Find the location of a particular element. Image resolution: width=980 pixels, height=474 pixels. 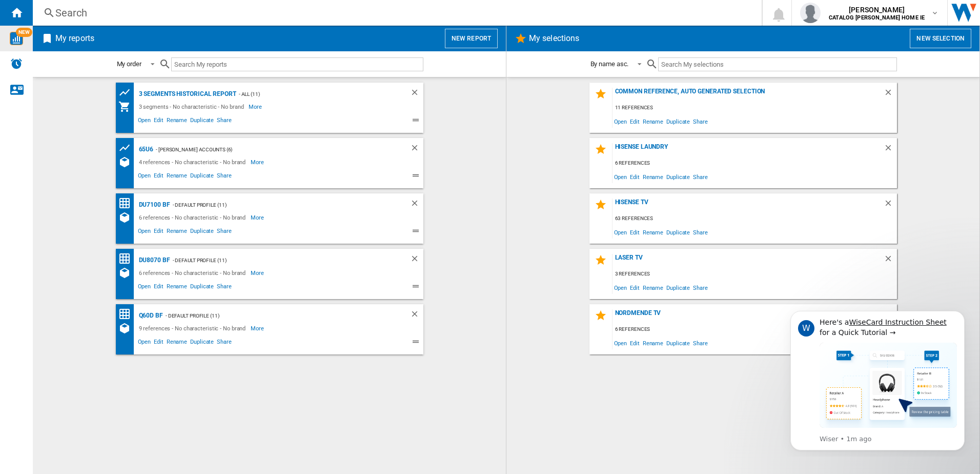

img: wise-card.svg is located at coordinates (16, 39).